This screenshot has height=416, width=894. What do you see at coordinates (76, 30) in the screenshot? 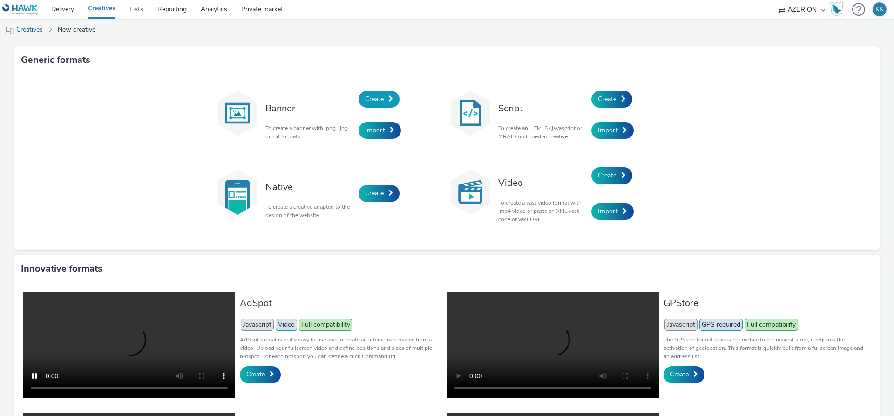
I see `a: New creative` at bounding box center [76, 30].